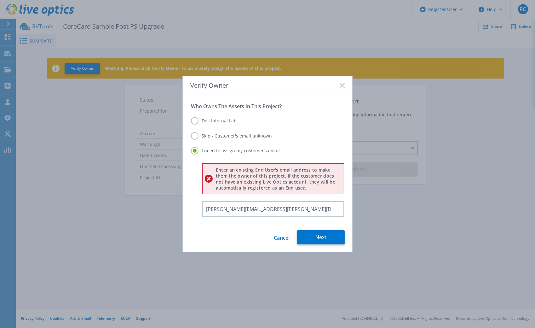 This screenshot has width=535, height=328. What do you see at coordinates (209, 85) in the screenshot?
I see `span: Verify Owner` at bounding box center [209, 85].